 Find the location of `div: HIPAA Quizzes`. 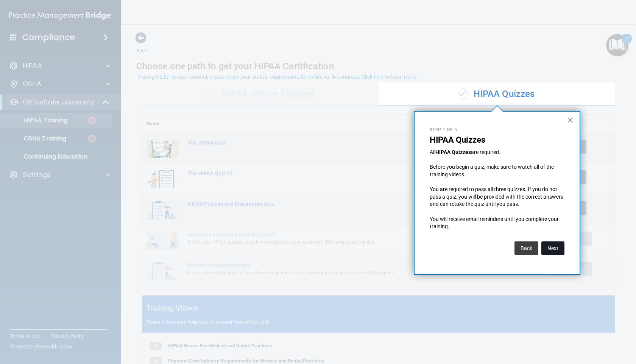

div: HIPAA Quizzes is located at coordinates (497, 94).